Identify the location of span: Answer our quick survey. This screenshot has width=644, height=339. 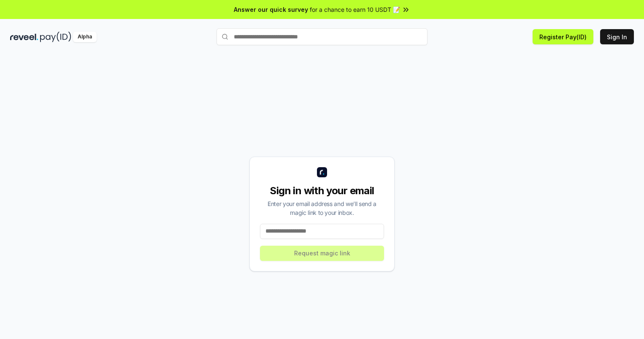
(271, 9).